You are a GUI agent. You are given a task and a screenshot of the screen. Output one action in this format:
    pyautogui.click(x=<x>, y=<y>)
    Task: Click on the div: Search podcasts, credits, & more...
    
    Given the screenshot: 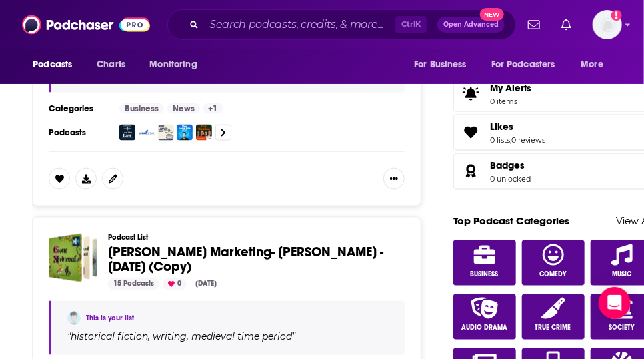 What is the action you would take?
    pyautogui.click(x=341, y=25)
    